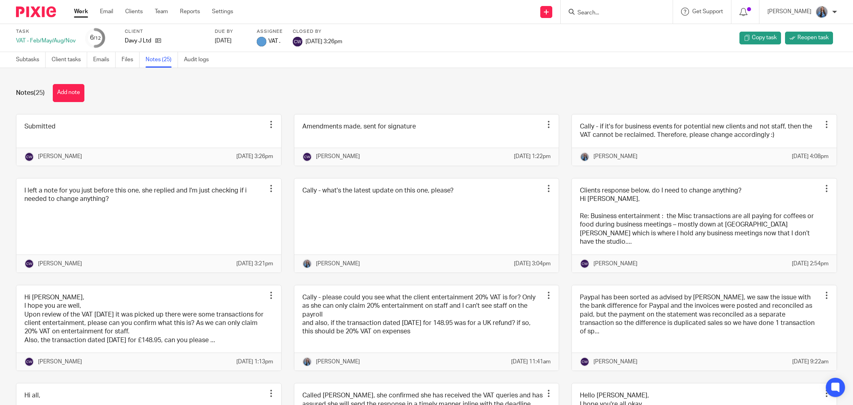 This screenshot has height=405, width=853. Describe the element at coordinates (130, 60) in the screenshot. I see `a: Files` at that location.